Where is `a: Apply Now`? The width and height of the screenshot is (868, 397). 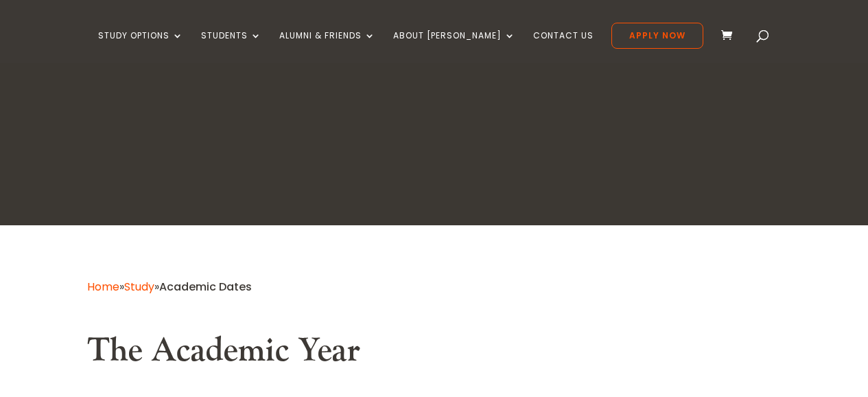 a: Apply Now is located at coordinates (658, 36).